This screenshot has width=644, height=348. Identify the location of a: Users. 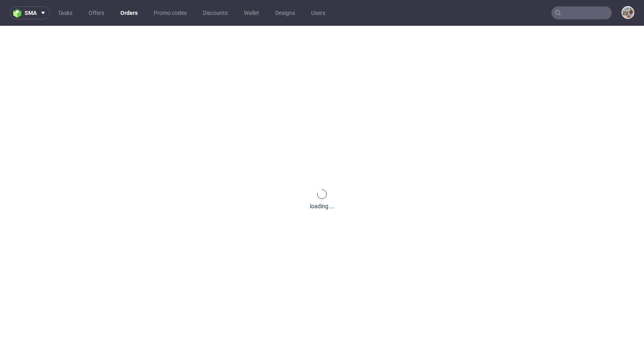
(318, 13).